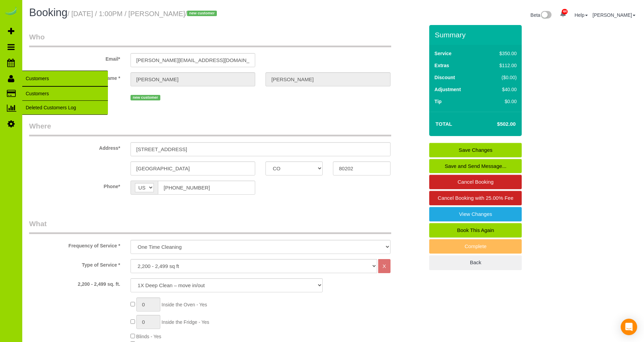 The width and height of the screenshot is (644, 342). Describe the element at coordinates (564, 12) in the screenshot. I see `span: 44` at that location.